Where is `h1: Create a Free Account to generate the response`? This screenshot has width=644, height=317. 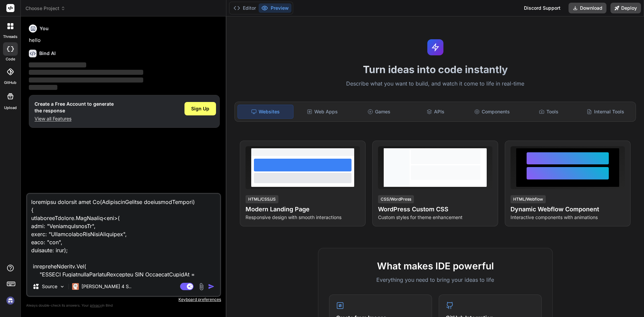 h1: Create a Free Account to generate the response is located at coordinates (74, 108).